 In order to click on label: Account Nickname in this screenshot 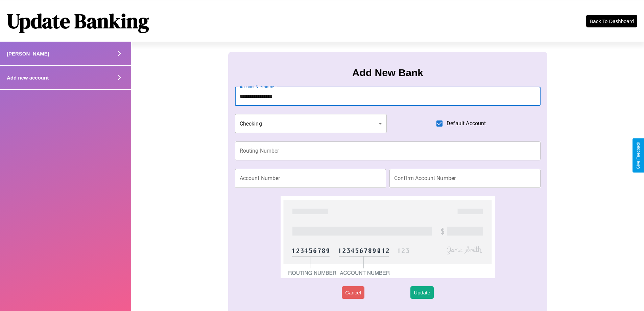, I will do `click(257, 87)`.